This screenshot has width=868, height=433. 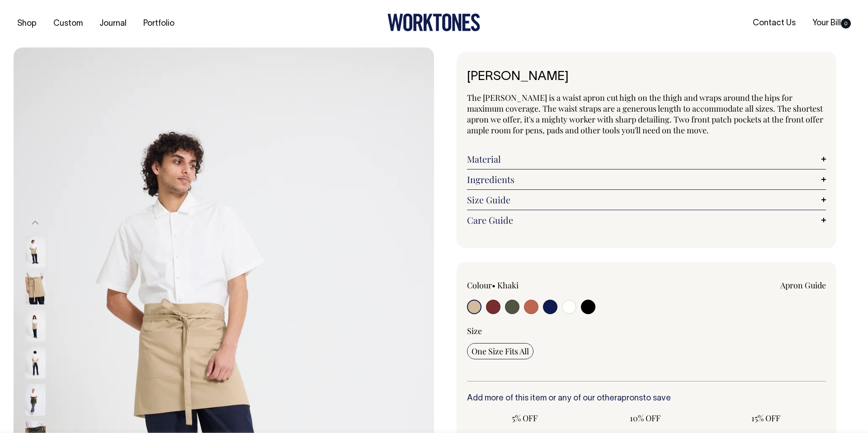 I want to click on a: Your Bill0, so click(x=832, y=23).